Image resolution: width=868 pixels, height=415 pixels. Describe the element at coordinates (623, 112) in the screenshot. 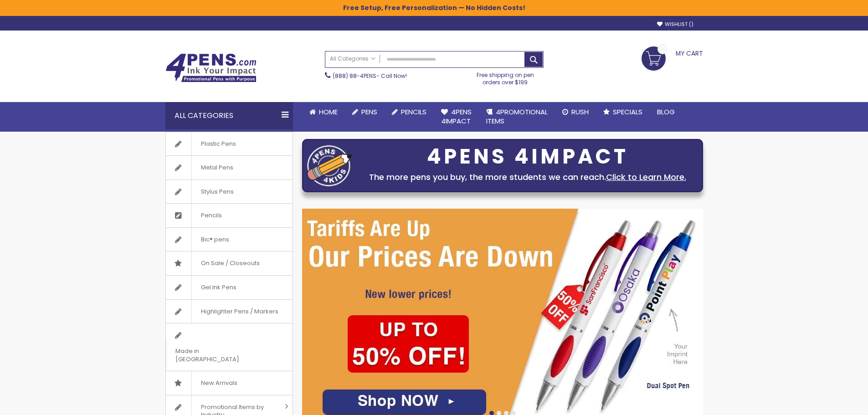

I see `a: Specials` at that location.